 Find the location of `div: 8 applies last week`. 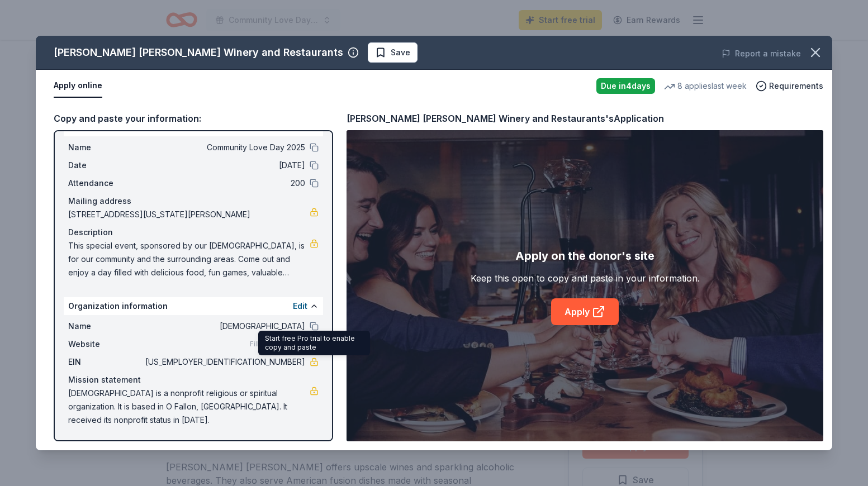

div: 8 applies last week is located at coordinates (705, 86).